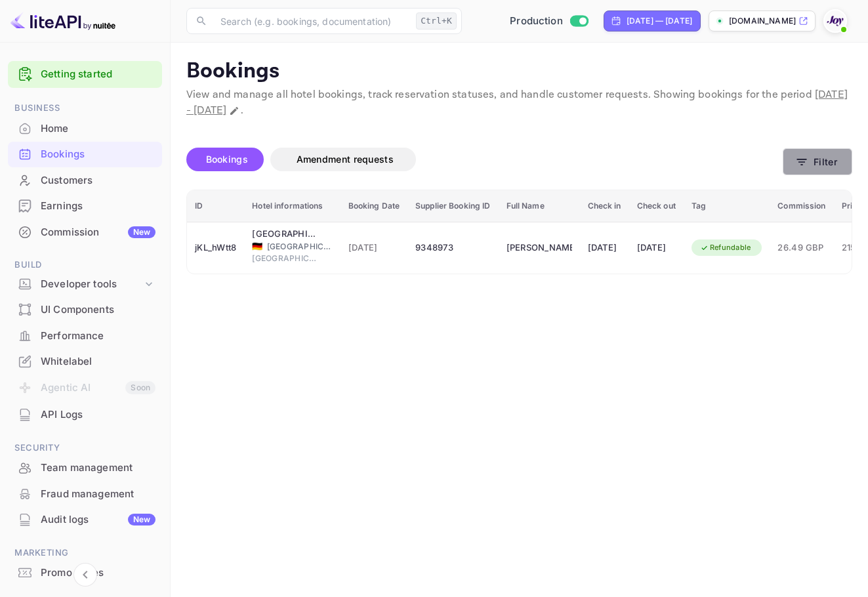 The width and height of the screenshot is (868, 597). Describe the element at coordinates (548, 21) in the screenshot. I see `div: Switch to Sandbox mode` at that location.